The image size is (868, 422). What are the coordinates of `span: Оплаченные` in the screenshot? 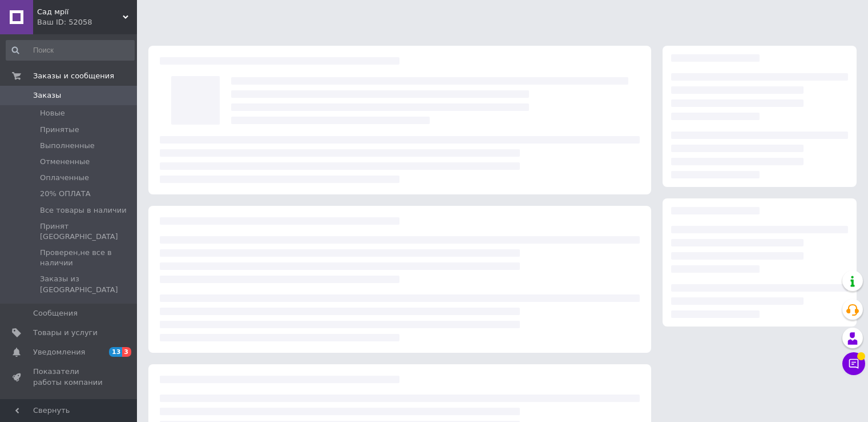 It's located at (65, 178).